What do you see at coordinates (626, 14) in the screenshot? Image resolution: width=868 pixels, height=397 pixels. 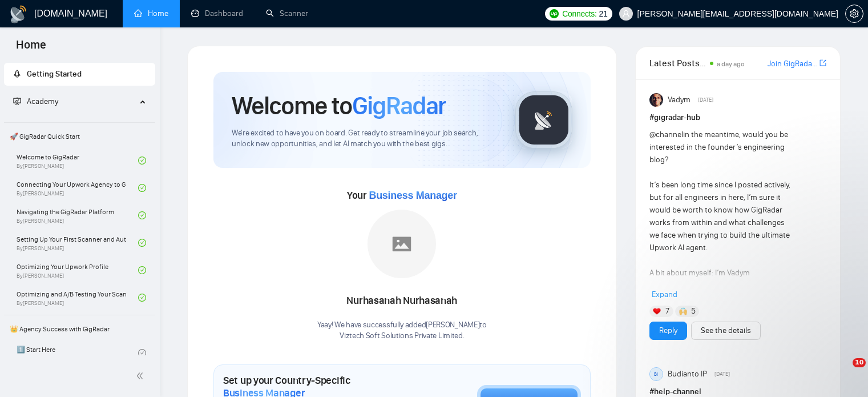 I see `span: user` at bounding box center [626, 14].